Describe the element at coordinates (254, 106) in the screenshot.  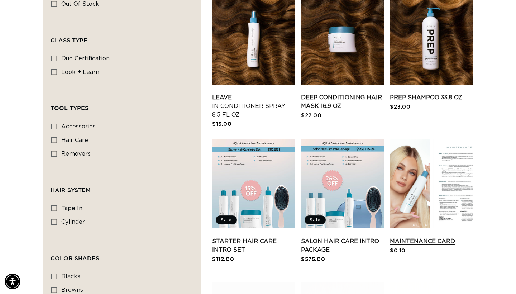
I see `a: Leave In Conditioner Spray 8.5 fl oz` at that location.